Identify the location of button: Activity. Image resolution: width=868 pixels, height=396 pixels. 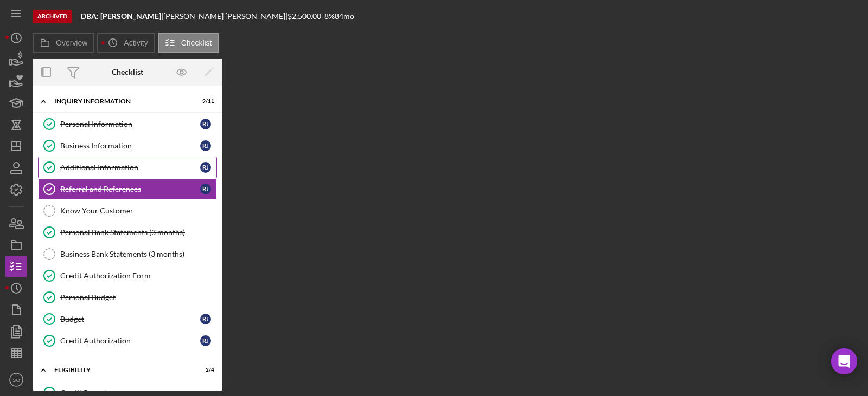
(126, 43).